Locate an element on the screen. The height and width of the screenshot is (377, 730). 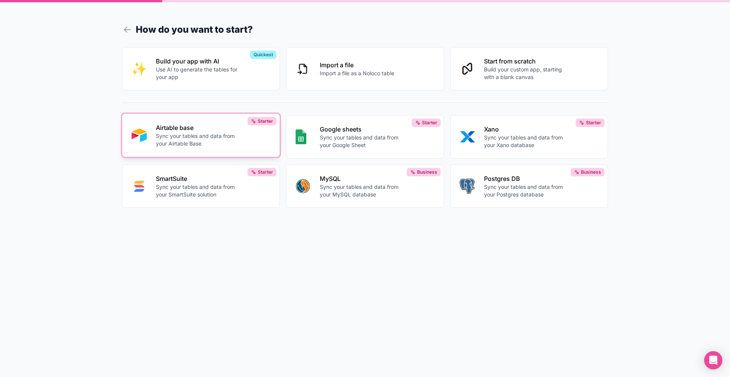
p: Build your custom app, starting with a blank canvas is located at coordinates (526, 73).